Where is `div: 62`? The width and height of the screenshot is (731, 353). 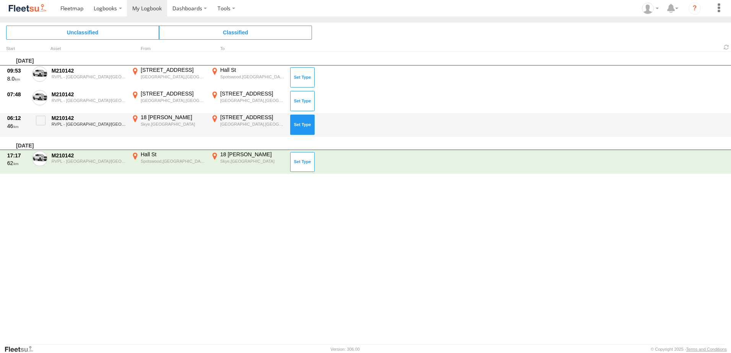
div: 62 is located at coordinates (18, 163).